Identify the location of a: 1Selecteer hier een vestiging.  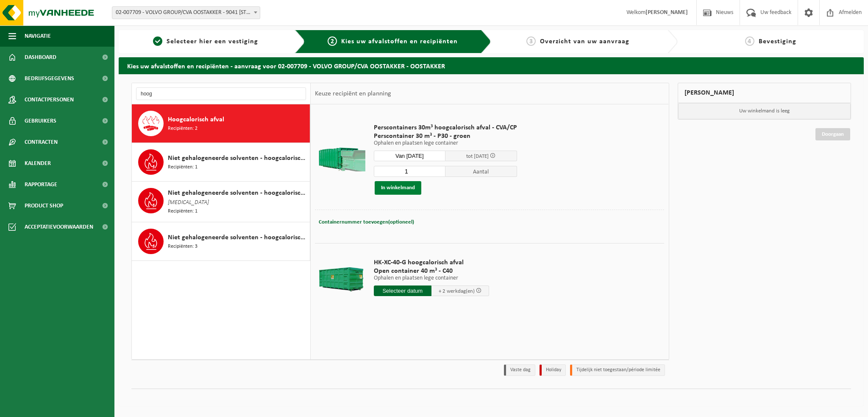
(206, 41).